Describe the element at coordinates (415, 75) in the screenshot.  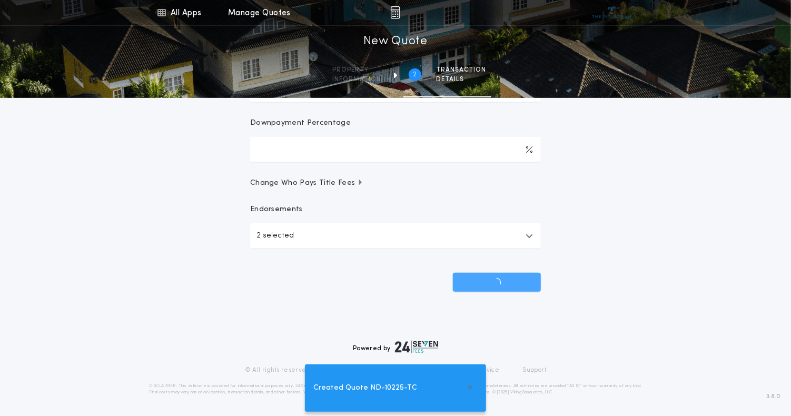
I see `h2: 2` at that location.